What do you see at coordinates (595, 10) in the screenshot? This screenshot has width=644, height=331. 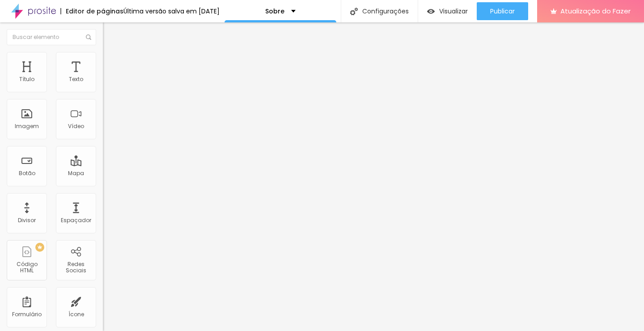 I see `font: Atualização do Fazer` at bounding box center [595, 10].